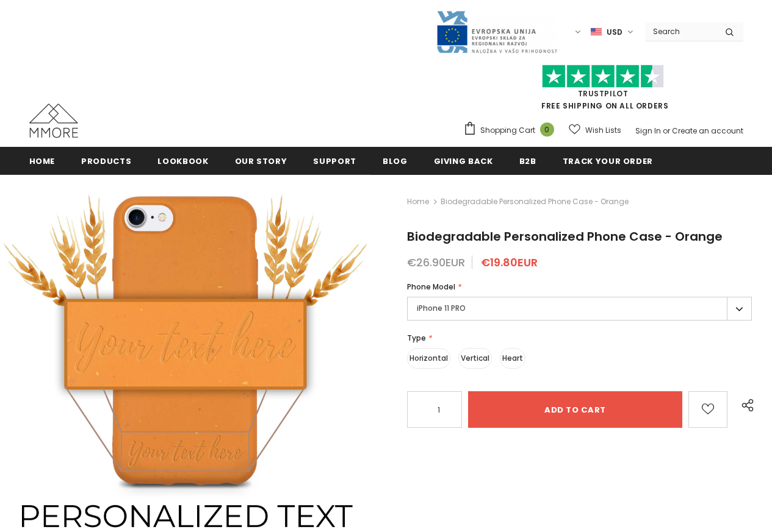 This screenshot has width=772, height=532. What do you see at coordinates (509, 262) in the screenshot?
I see `span: €19.80EUR` at bounding box center [509, 262].